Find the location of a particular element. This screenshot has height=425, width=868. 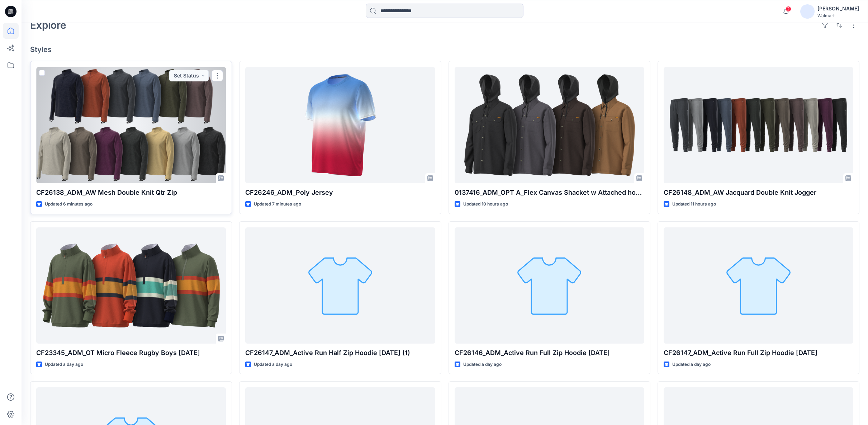

a: CF23345_ADM_OT Micro Fleece Rugby Boys 25SEP25 is located at coordinates (131, 285).